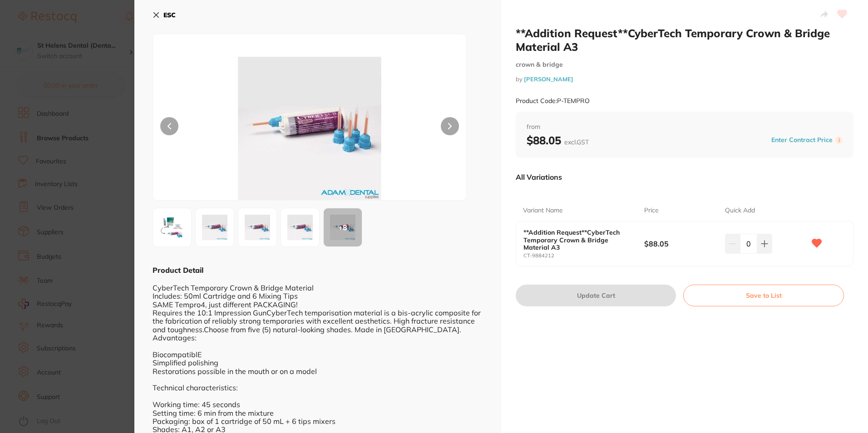 The width and height of the screenshot is (868, 433). I want to click on small: by, so click(684, 79).